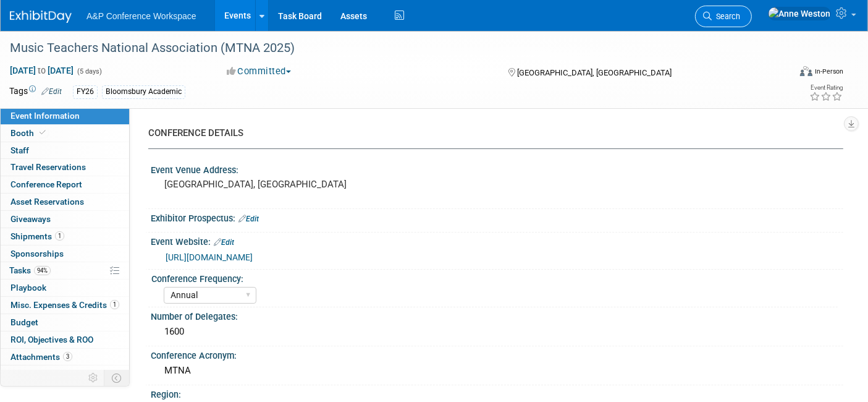  What do you see at coordinates (37, 236) in the screenshot?
I see `span: Shipments` at bounding box center [37, 236].